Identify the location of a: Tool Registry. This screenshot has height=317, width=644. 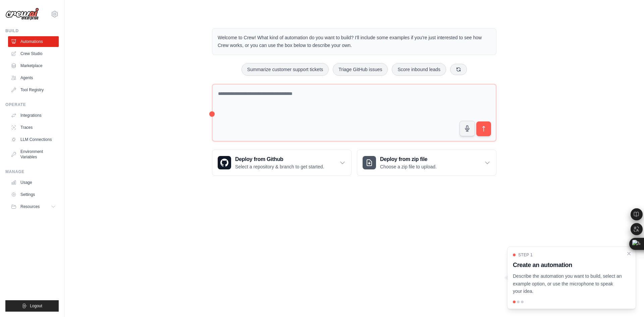
(33, 90).